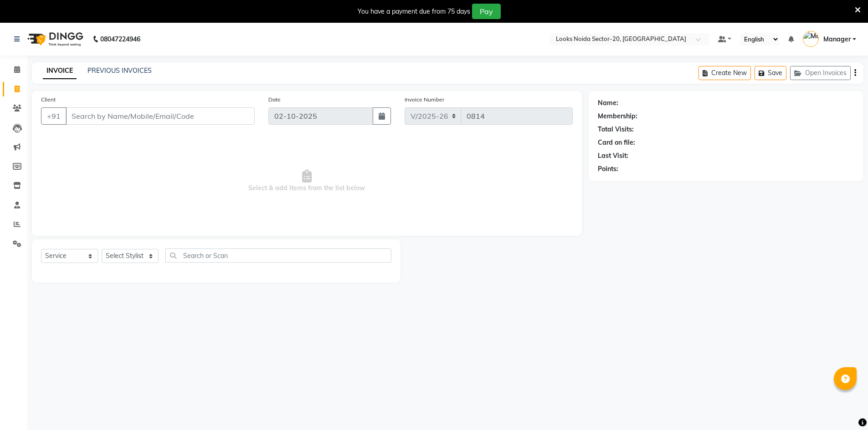 The image size is (868, 430). Describe the element at coordinates (274, 100) in the screenshot. I see `label: Date` at that location.